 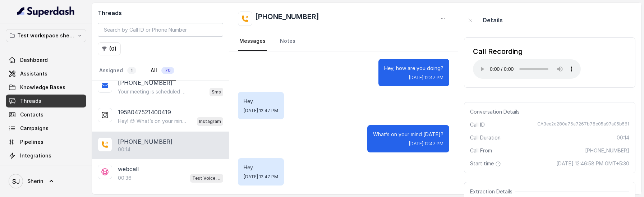 What do you see at coordinates (46, 87) in the screenshot?
I see `a: Knowledge Bases` at bounding box center [46, 87].